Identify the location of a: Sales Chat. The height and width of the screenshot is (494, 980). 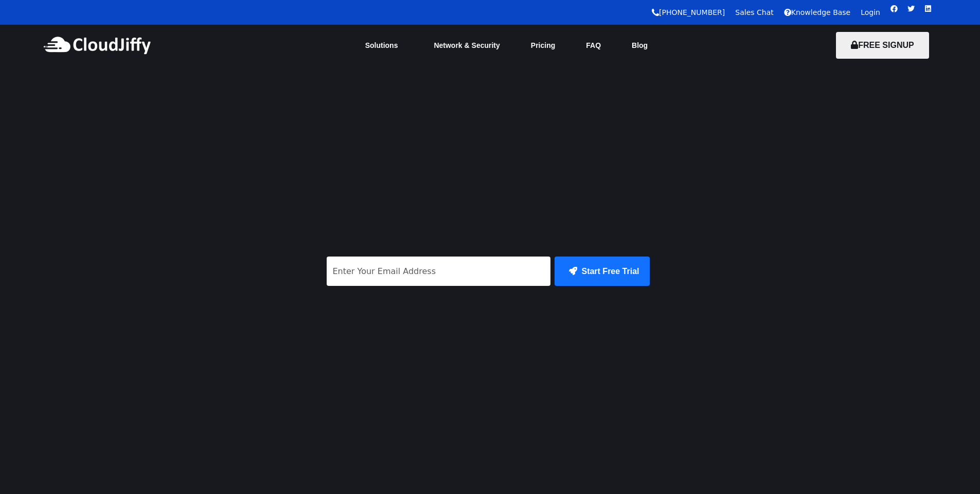
(754, 13).